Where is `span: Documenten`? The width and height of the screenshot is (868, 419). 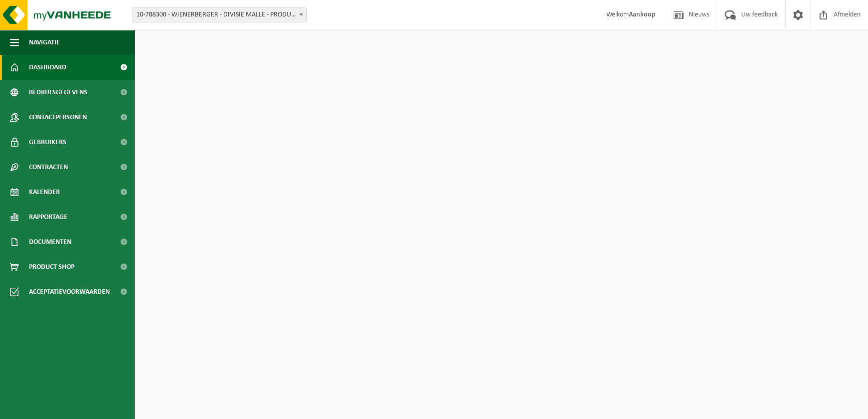 span: Documenten is located at coordinates (50, 242).